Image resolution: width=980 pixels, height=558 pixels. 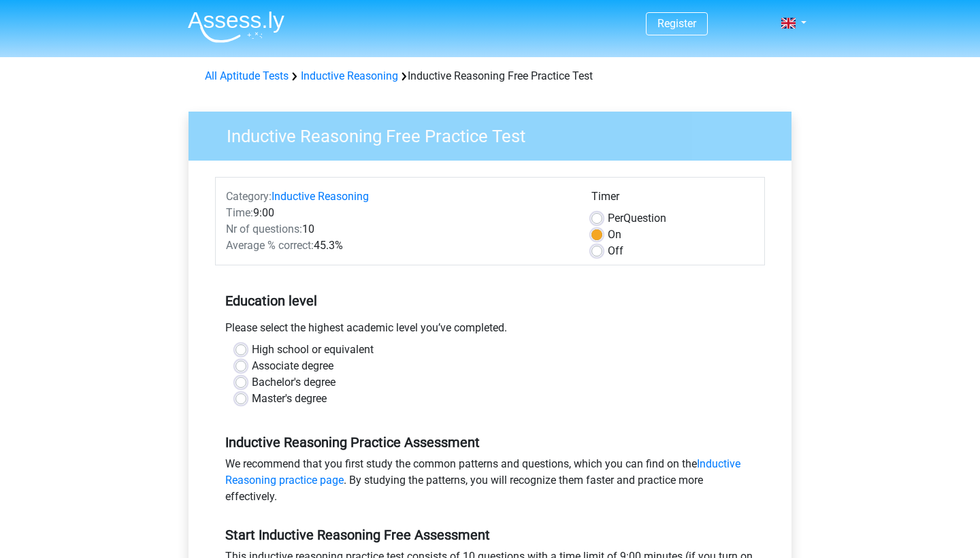 I want to click on label: On, so click(x=615, y=235).